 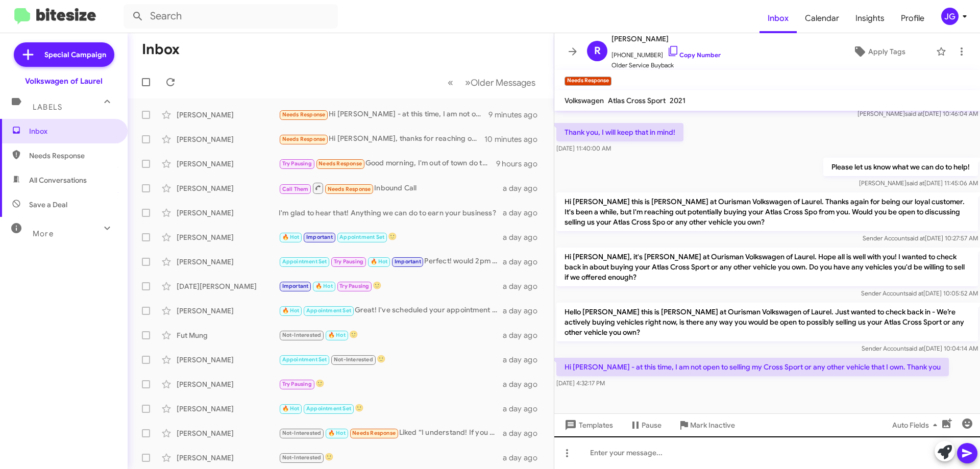 I want to click on h1: Inbox, so click(x=161, y=49).